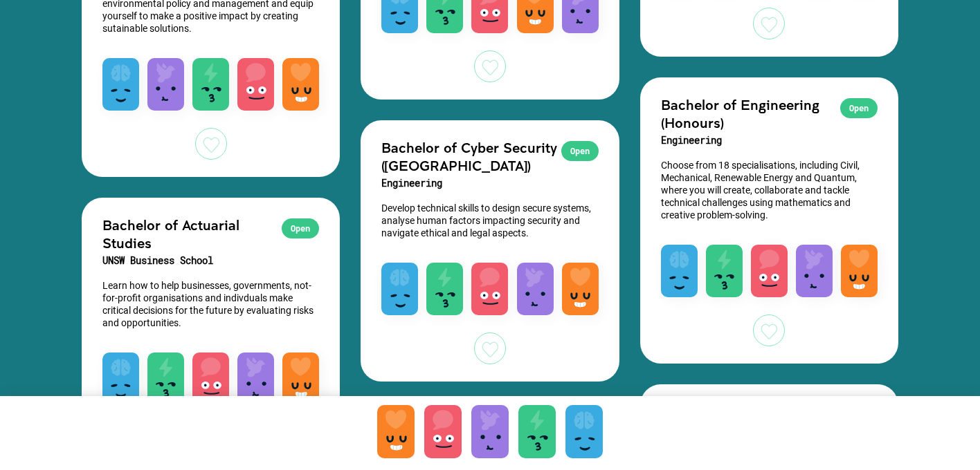 This screenshot has height=470, width=980. Describe the element at coordinates (769, 221) in the screenshot. I see `a: OpenBachelor of Engineering (Honours)EngineeringChoose from 18 specialisations, including Civil, ...` at that location.